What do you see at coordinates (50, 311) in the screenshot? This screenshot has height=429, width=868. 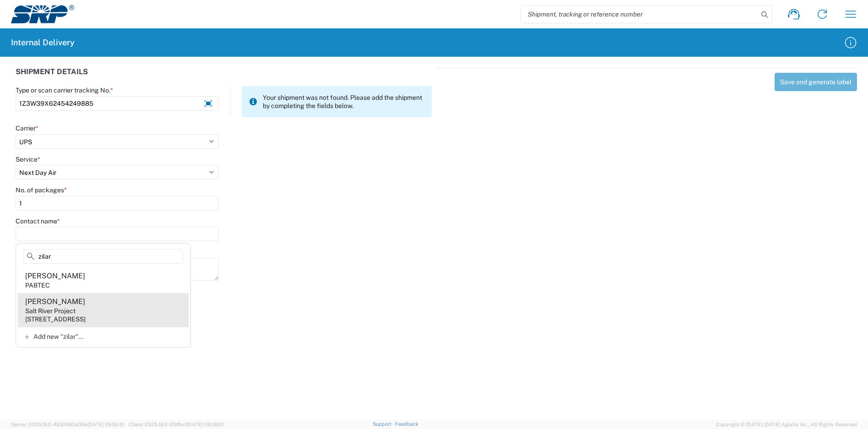 I see `div: Salt River Project` at bounding box center [50, 311].